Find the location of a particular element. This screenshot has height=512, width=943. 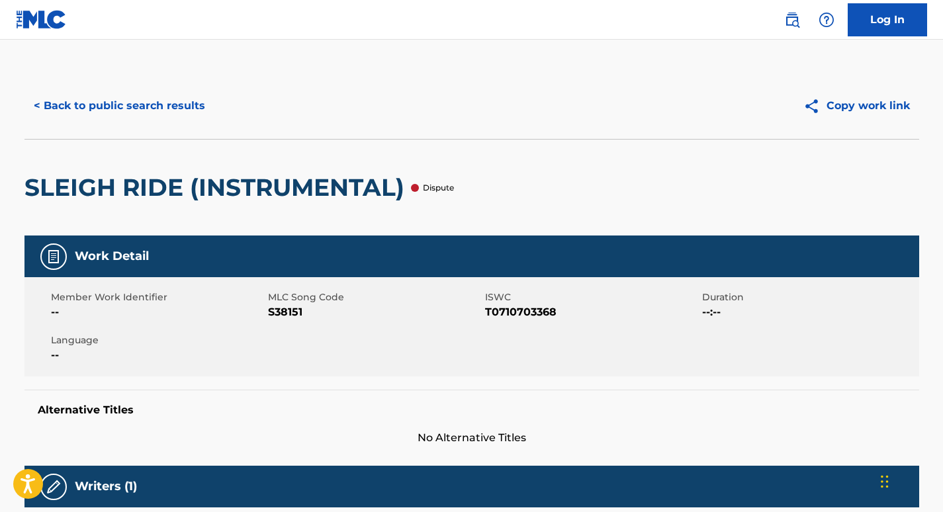

img: Copy work link is located at coordinates (815, 106).